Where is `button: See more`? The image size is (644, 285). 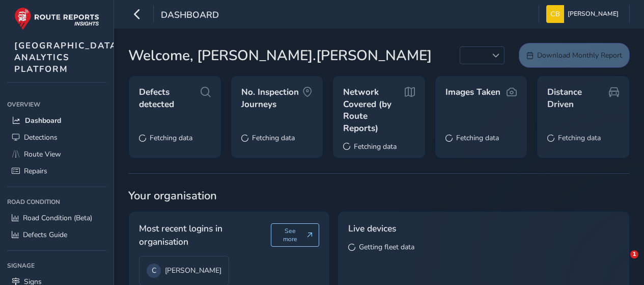
button: See more is located at coordinates (295, 235).